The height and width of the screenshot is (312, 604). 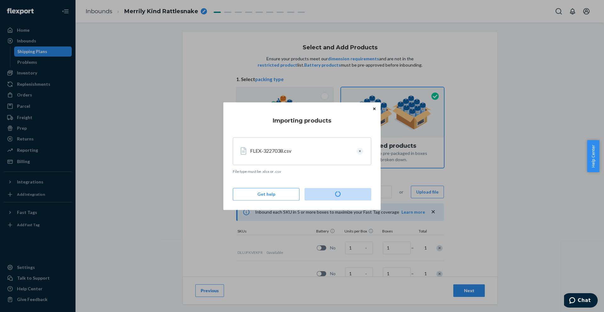 I want to click on button: Clear, so click(x=360, y=151).